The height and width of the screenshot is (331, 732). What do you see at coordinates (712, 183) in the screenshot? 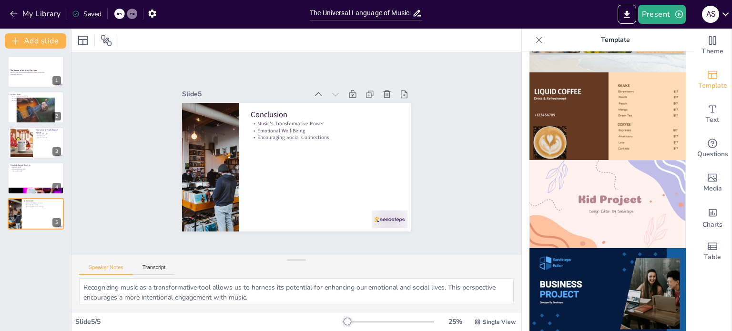
I see `div: Add images, graphics, shapes or video` at bounding box center [712, 183].